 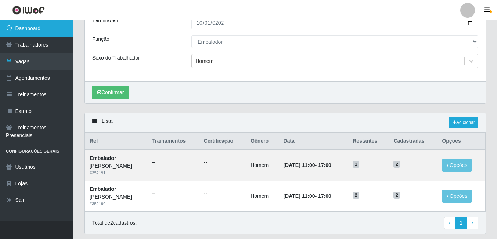 I want to click on th: Certificação, so click(x=223, y=141).